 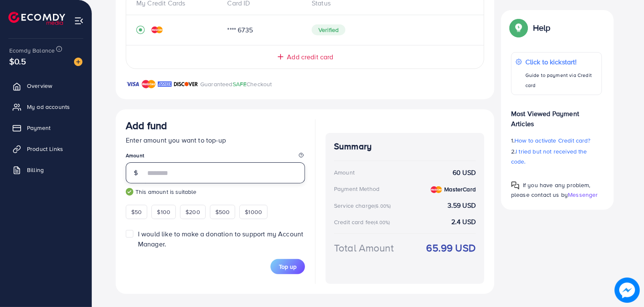 What do you see at coordinates (464, 172) in the screenshot?
I see `strong: 60 USD` at bounding box center [464, 172].